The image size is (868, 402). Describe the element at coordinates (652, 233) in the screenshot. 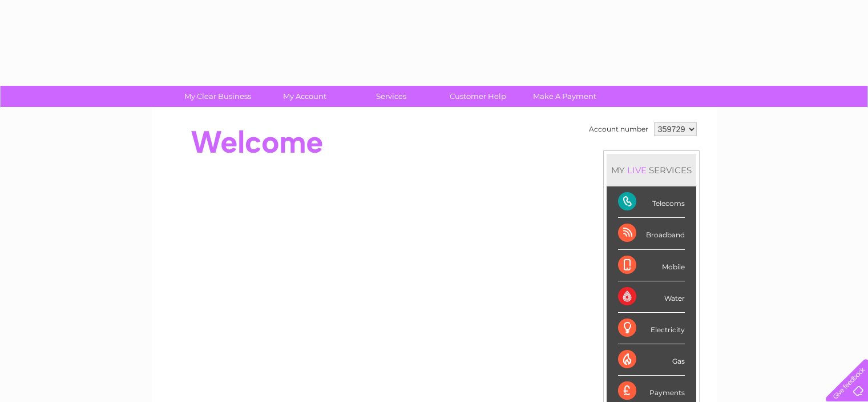

I see `div: Broadband` at that location.